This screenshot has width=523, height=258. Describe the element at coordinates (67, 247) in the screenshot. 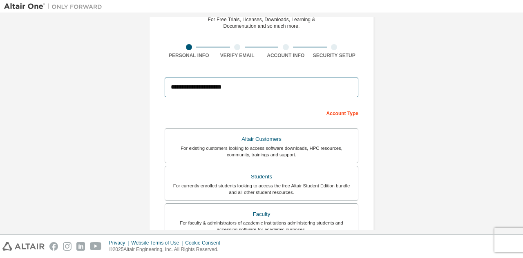

I see `img: instagram.svg` at that location.